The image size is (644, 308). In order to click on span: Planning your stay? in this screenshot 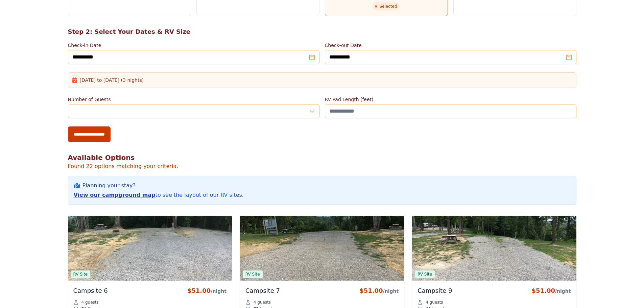, I will do `click(109, 185)`.